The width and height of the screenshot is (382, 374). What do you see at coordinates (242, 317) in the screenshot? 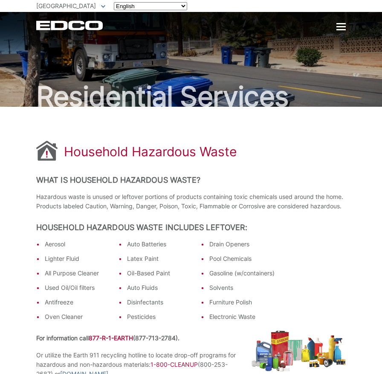
I see `li: Electronic Waste` at bounding box center [242, 317].